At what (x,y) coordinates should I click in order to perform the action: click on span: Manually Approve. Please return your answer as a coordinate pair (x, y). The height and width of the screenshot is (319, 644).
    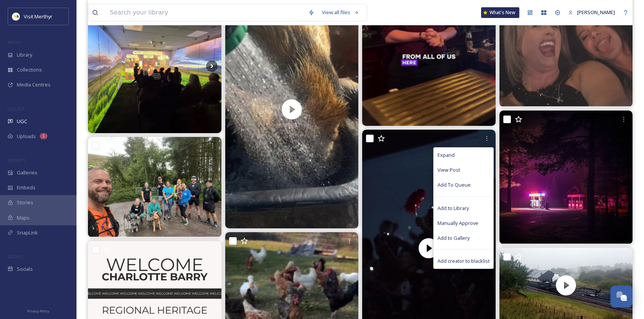
    Looking at the image, I should click on (458, 223).